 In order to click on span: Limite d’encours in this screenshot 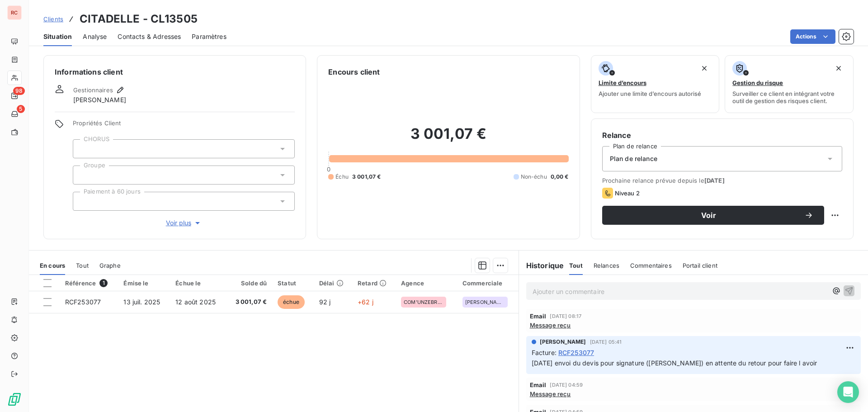, I will do `click(622, 83)`.